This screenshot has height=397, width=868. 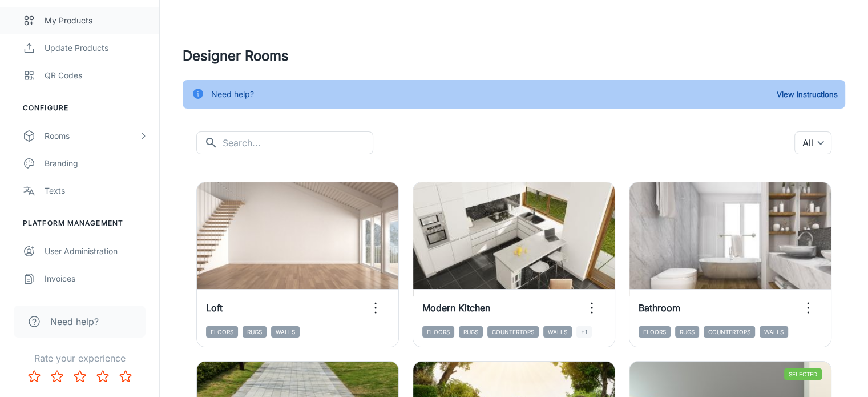 What do you see at coordinates (96, 279) in the screenshot?
I see `div: Invoices` at bounding box center [96, 279].